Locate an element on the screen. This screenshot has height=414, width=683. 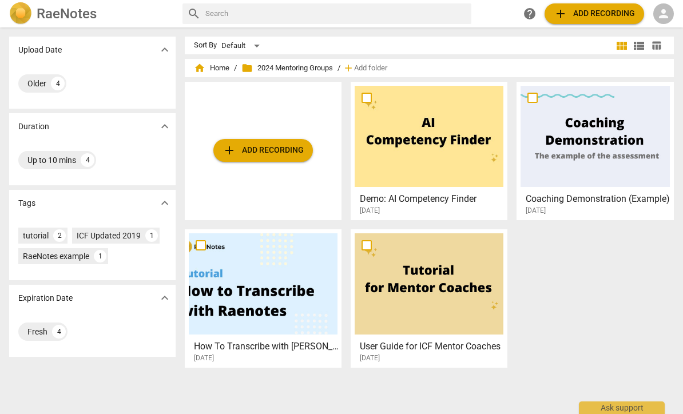
h3: How To Transcribe with RaeNotes is located at coordinates (266, 346).